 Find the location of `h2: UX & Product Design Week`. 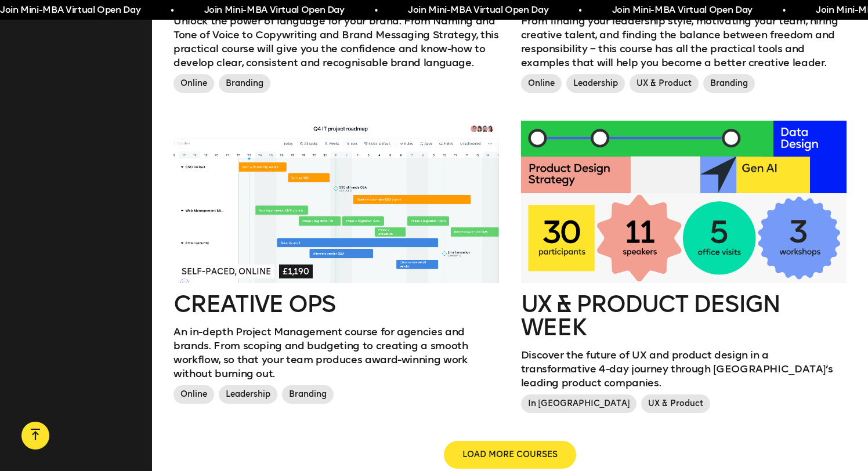

h2: UX & Product Design Week is located at coordinates (683, 315).